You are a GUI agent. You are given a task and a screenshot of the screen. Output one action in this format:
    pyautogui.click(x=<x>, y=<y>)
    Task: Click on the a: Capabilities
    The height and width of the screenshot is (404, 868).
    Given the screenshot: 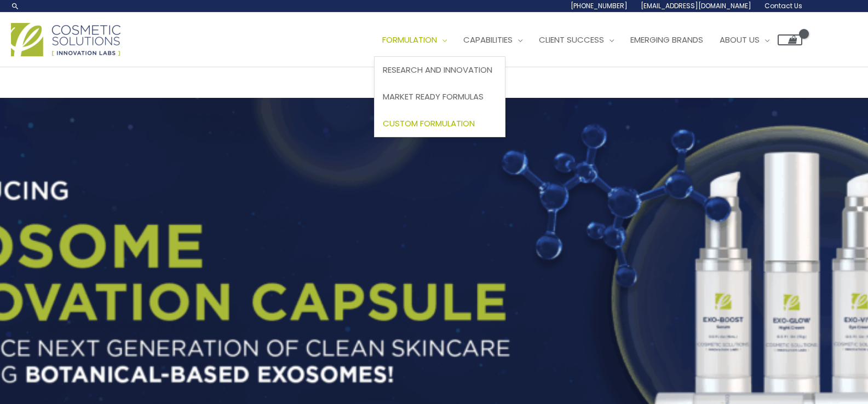 What is the action you would take?
    pyautogui.click(x=493, y=40)
    